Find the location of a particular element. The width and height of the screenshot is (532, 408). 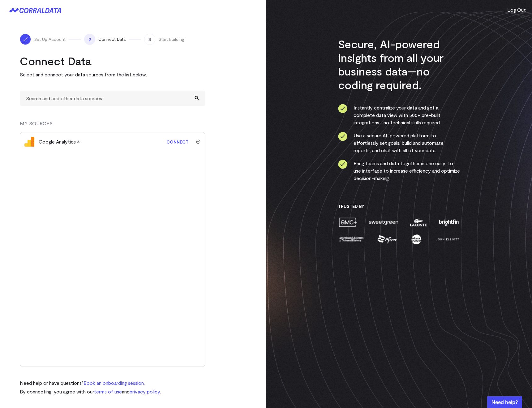

img: google_analytics_4-4ee20295.svg is located at coordinates (30, 141).